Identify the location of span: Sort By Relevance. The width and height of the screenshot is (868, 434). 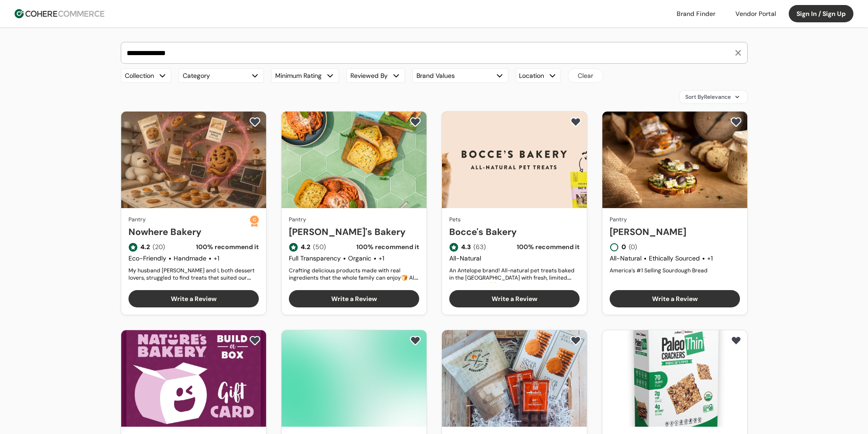
(708, 97).